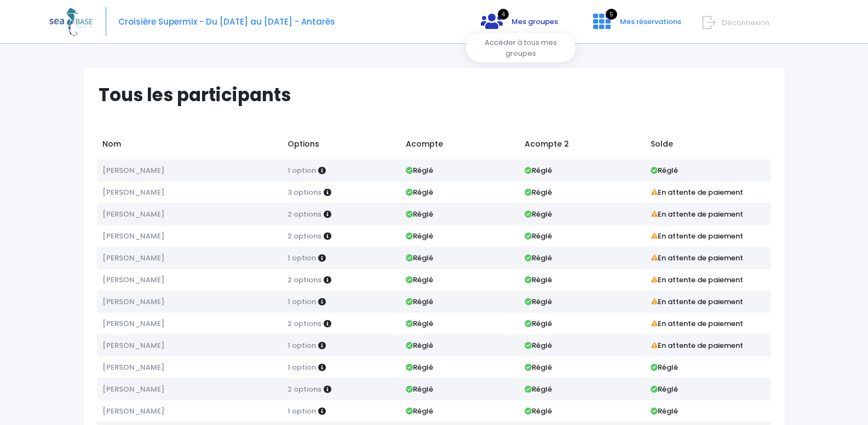 The image size is (868, 425). I want to click on span: 3 options, so click(305, 192).